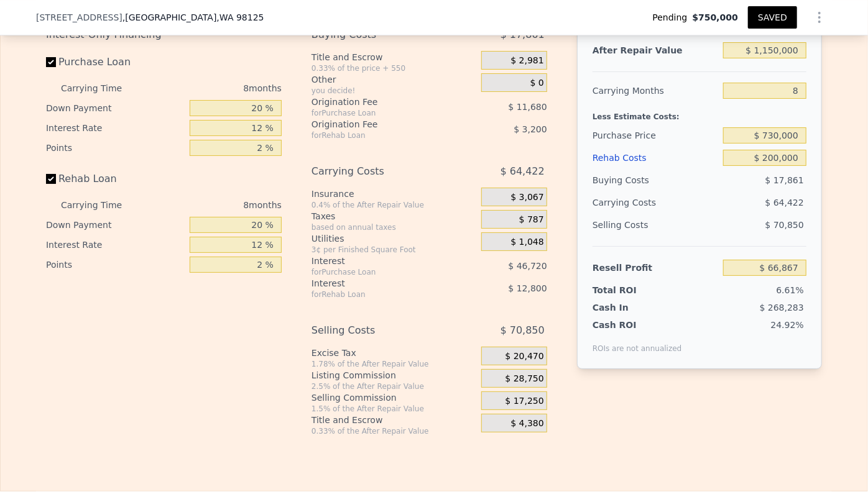 The height and width of the screenshot is (502, 868). What do you see at coordinates (700, 113) in the screenshot?
I see `div: Less Estimate Costs:` at bounding box center [700, 113].